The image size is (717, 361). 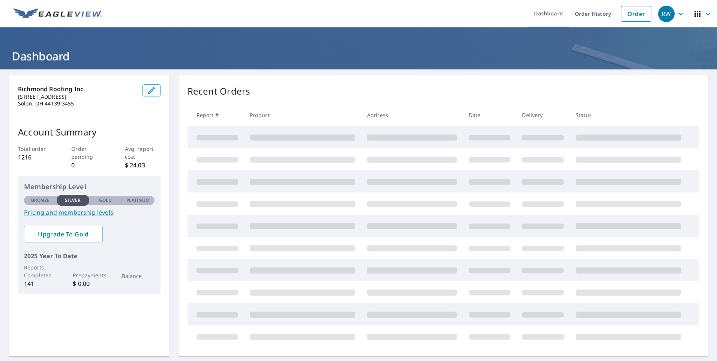 What do you see at coordinates (58, 14) in the screenshot?
I see `img: EV Logo` at bounding box center [58, 14].